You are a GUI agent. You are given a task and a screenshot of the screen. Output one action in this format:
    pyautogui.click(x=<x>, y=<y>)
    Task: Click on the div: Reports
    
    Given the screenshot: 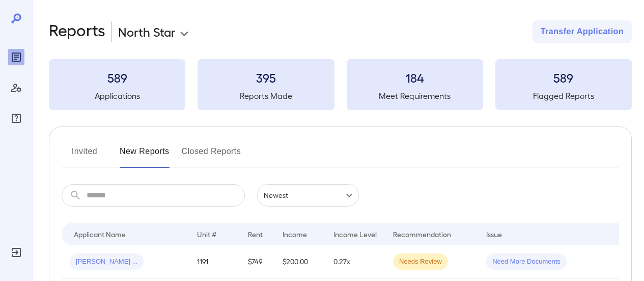 What is the action you would take?
    pyautogui.click(x=16, y=57)
    